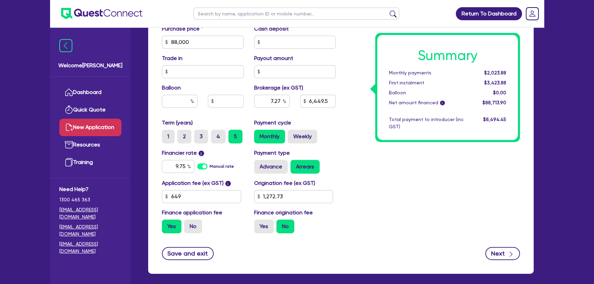 This screenshot has height=284, width=594. What do you see at coordinates (502, 253) in the screenshot?
I see `button: Next` at bounding box center [502, 253].